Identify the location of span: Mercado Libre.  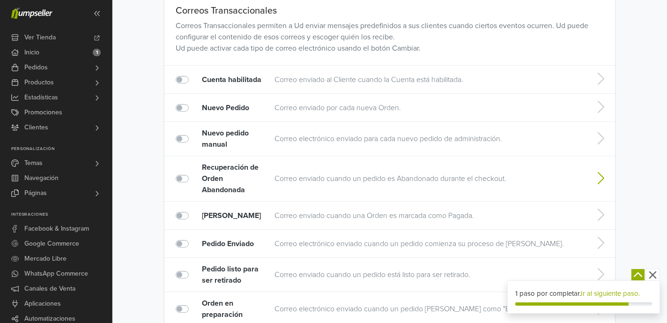
(45, 259).